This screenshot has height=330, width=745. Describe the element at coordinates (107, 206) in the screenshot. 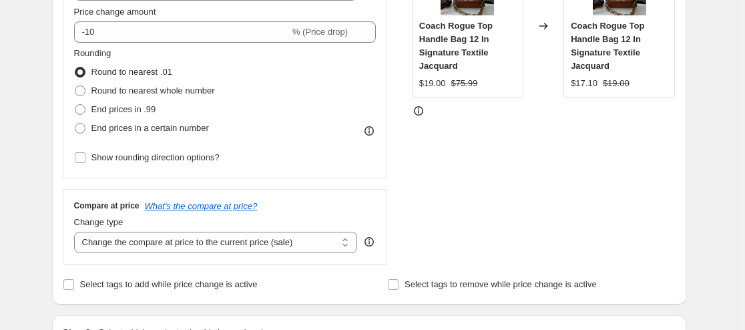

I see `h3: Compare at price` at that location.